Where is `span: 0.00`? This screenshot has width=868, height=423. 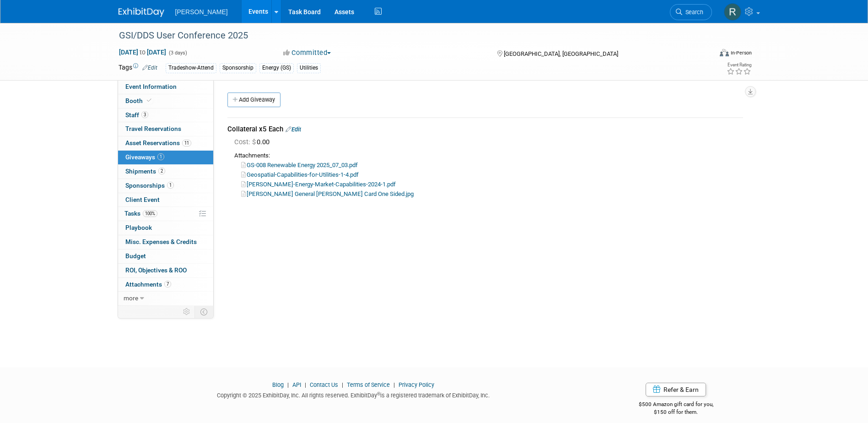 span: 0.00 is located at coordinates (253, 142).